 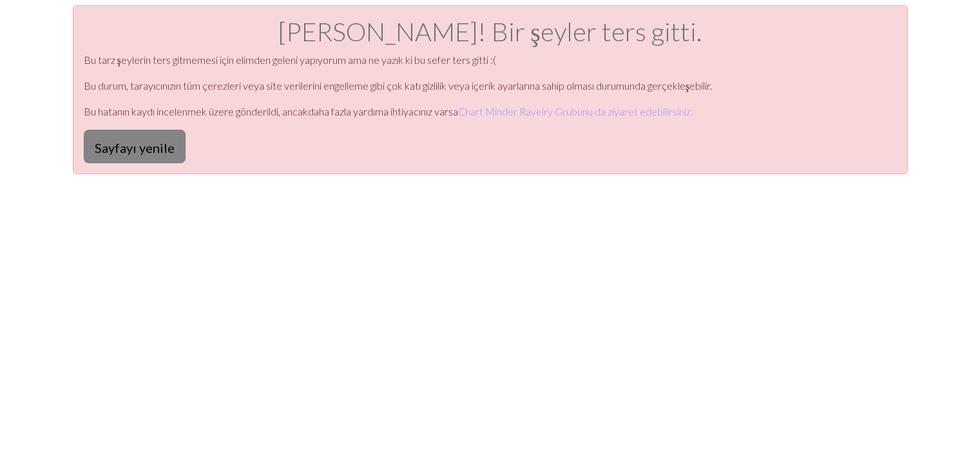 I want to click on font: Chart Minder Ravelry Grubunu da ziyaret edebilirsiniz., so click(x=575, y=111).